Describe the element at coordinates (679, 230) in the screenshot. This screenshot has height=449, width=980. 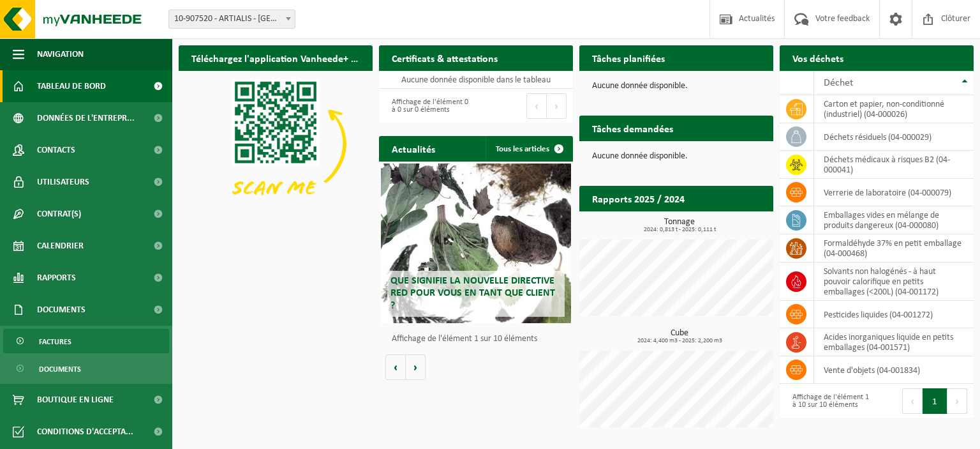
I see `span: 2024: 0,813 t - 2025: 0,111 t` at that location.